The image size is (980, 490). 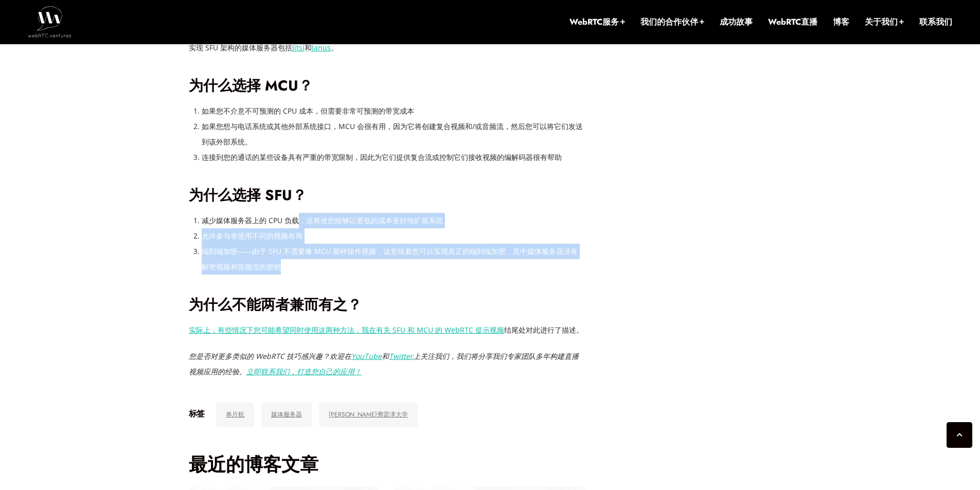 I want to click on font: YouTube, so click(x=367, y=356).